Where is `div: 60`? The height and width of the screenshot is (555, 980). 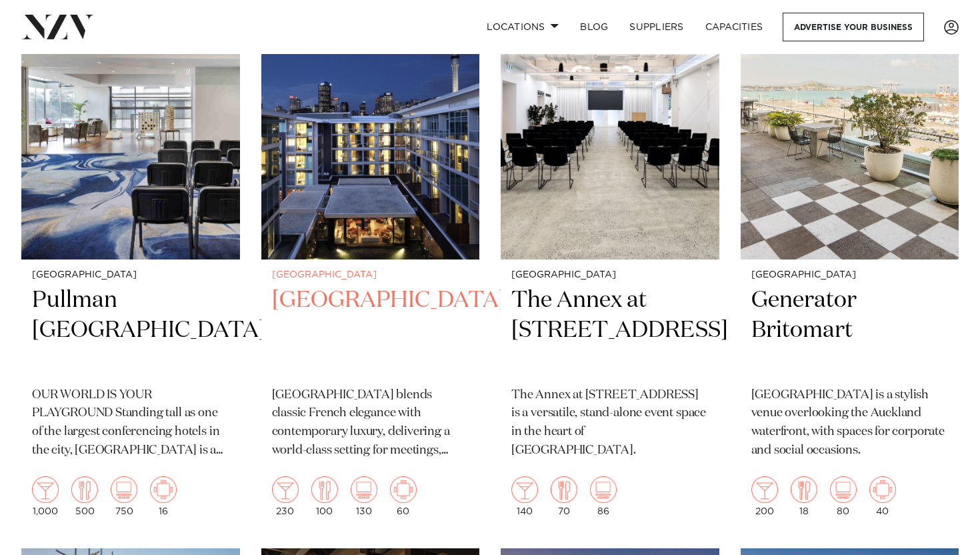 div: 60 is located at coordinates (403, 496).